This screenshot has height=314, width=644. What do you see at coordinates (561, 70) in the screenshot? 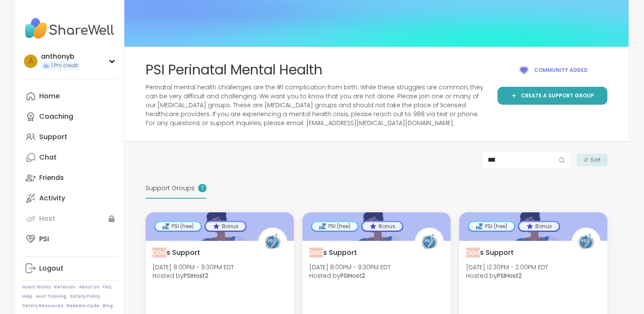
I see `span: Community added` at bounding box center [561, 70].